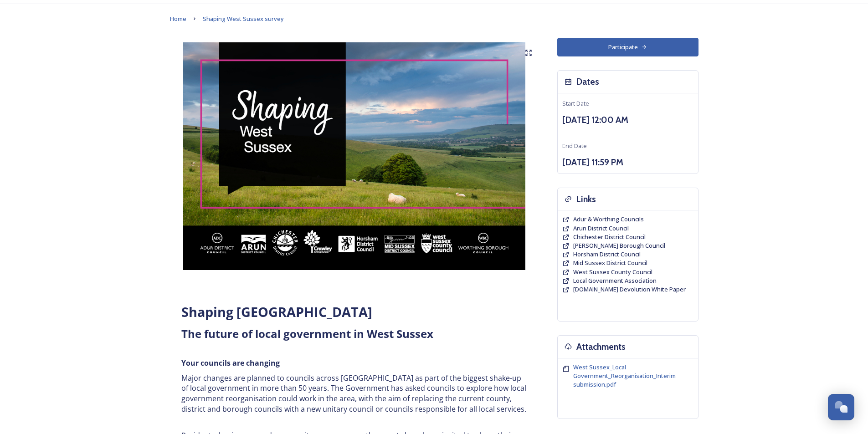  What do you see at coordinates (607, 254) in the screenshot?
I see `span: Horsham District Council` at bounding box center [607, 254].